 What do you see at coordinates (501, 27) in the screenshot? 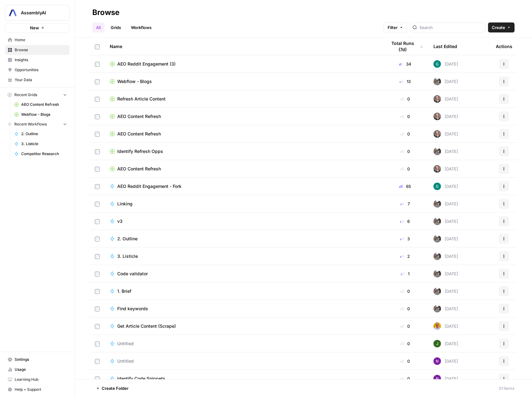
I see `button: Create` at bounding box center [501, 27].